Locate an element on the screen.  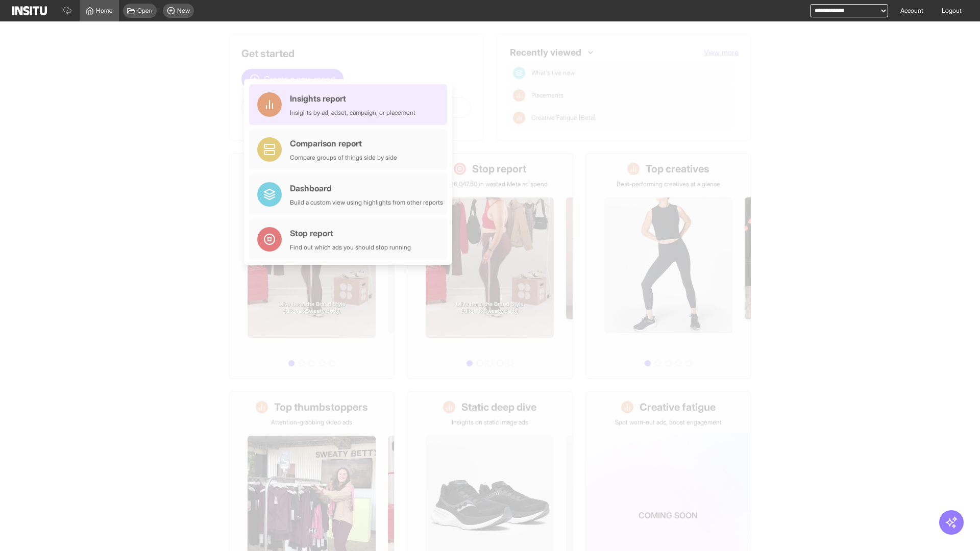
span: Home is located at coordinates (104, 11).